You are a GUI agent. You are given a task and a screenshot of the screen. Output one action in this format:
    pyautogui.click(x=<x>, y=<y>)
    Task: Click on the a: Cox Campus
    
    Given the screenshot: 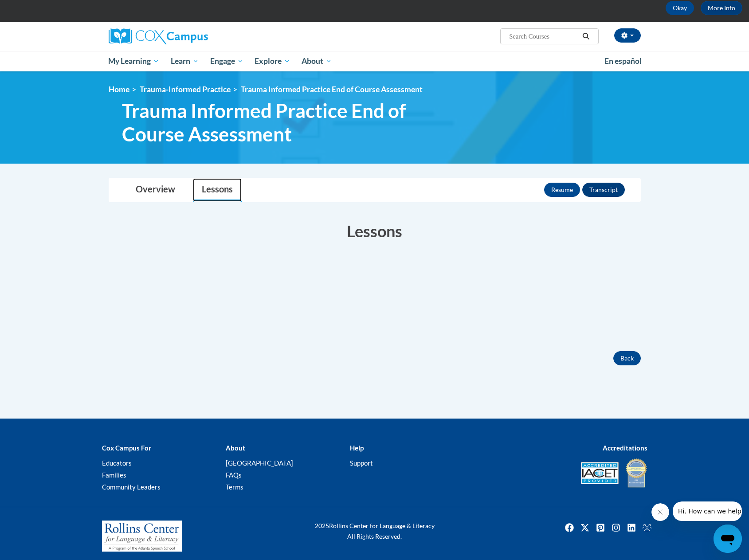 What is the action you would take?
    pyautogui.click(x=193, y=36)
    